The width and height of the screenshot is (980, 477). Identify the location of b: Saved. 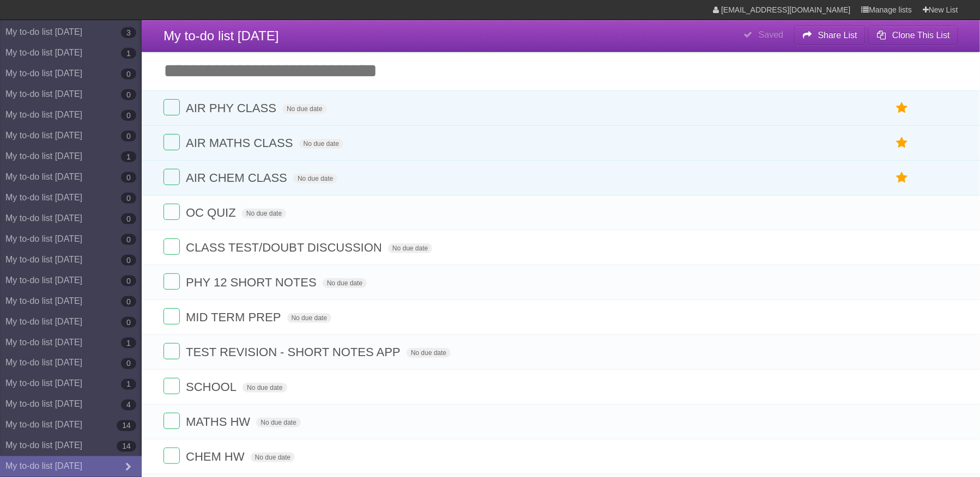
(770, 34).